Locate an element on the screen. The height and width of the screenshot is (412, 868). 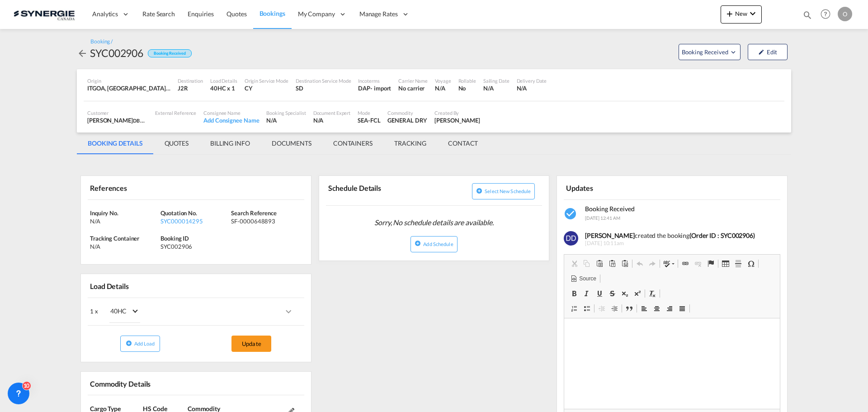
div: Voyage is located at coordinates (443, 80).